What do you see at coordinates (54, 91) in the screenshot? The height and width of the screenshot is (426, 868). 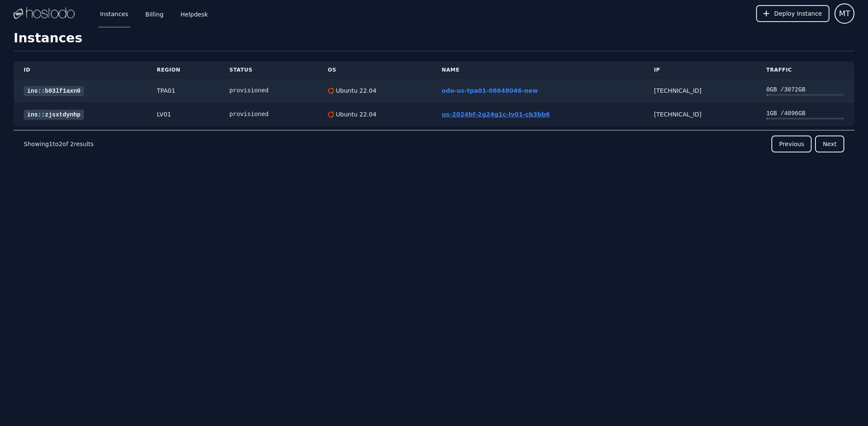 I see `a: ins::b03lf1axn0` at bounding box center [54, 91].